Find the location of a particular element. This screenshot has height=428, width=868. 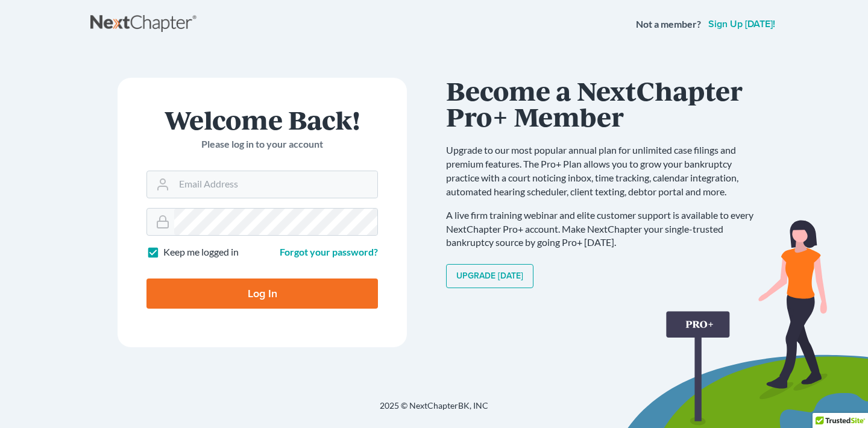

input: Email Address is located at coordinates (275, 185).